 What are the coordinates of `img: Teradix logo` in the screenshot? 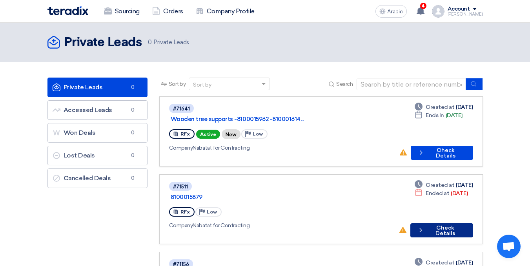 It's located at (68, 11).